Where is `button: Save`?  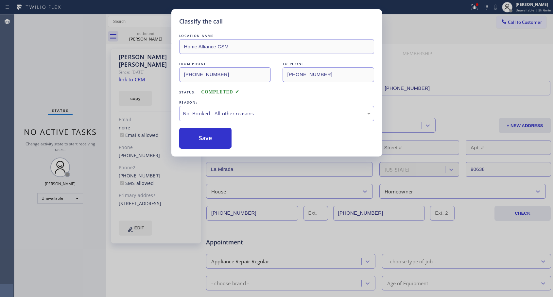
button: Save is located at coordinates (205, 138).